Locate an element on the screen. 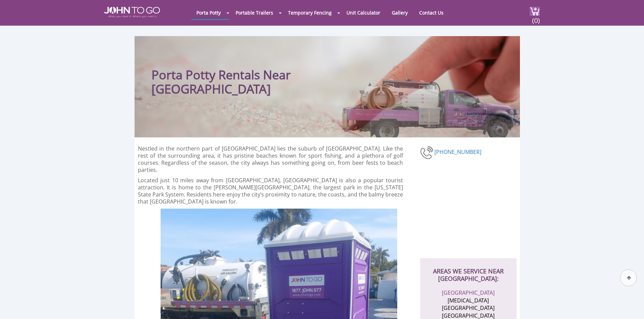 The width and height of the screenshot is (644, 319). button: Live Chat is located at coordinates (630, 306).